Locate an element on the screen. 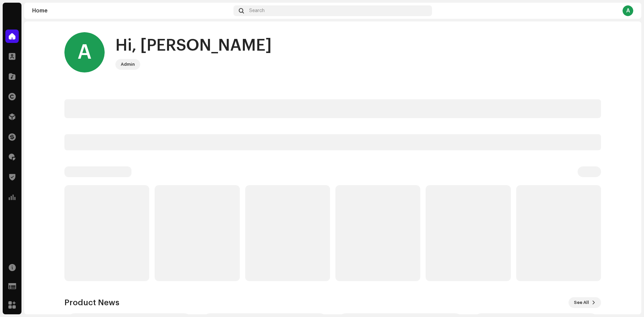  div: Admin is located at coordinates (128, 64).